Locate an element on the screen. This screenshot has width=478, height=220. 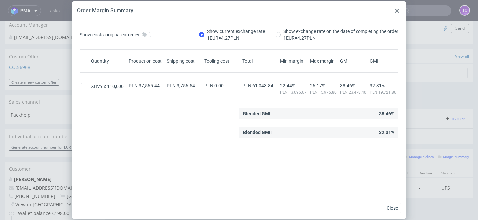
span: Blended GMI is located at coordinates (256, 114).